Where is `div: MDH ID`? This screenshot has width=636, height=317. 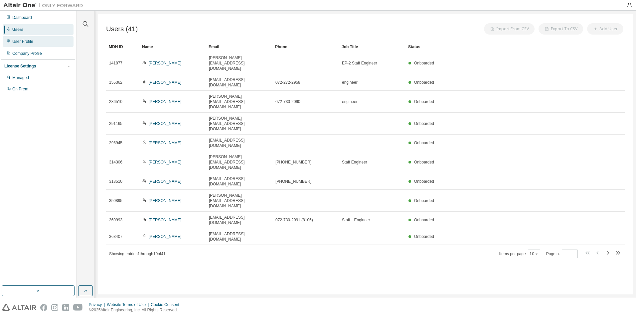 div: MDH ID is located at coordinates (123, 47).